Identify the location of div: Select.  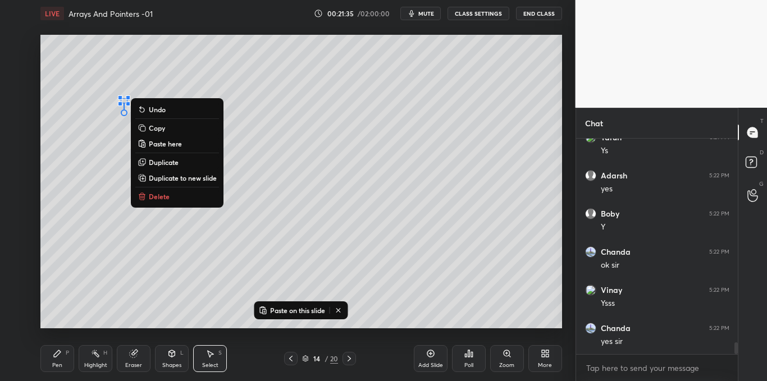
(210, 365).